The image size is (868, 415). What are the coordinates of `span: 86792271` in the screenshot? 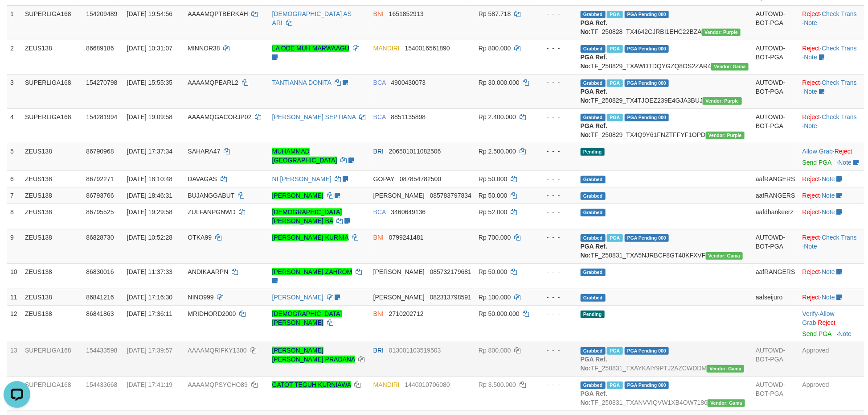 It's located at (100, 179).